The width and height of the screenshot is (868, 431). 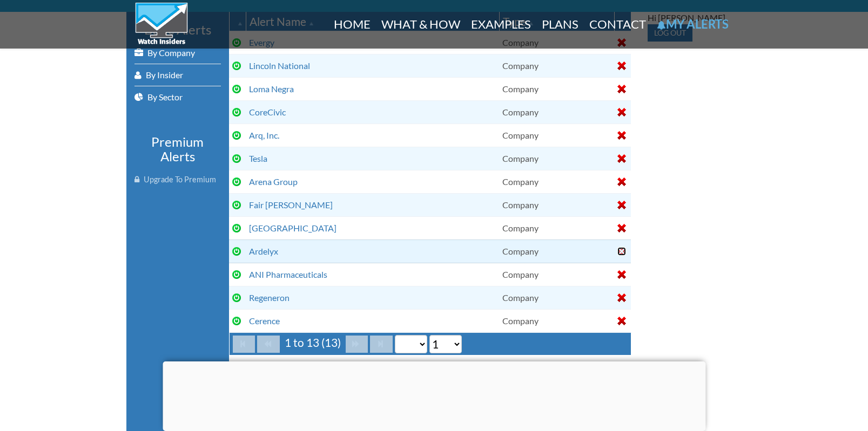 What do you see at coordinates (177, 180) in the screenshot?
I see `a: Upgrade To Premium` at bounding box center [177, 180].